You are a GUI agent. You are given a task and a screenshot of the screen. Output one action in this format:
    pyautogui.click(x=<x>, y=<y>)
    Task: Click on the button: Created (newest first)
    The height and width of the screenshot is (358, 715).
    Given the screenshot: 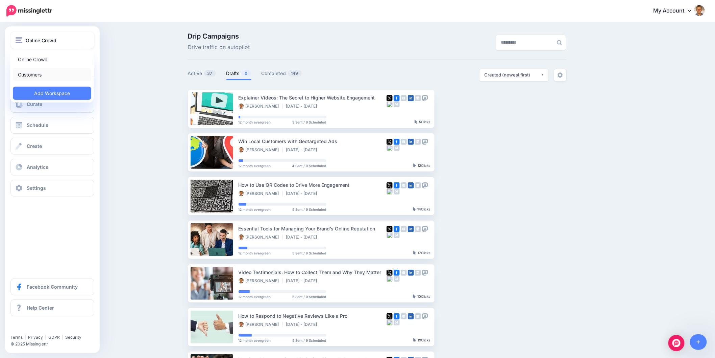 What is the action you would take?
    pyautogui.click(x=514, y=75)
    